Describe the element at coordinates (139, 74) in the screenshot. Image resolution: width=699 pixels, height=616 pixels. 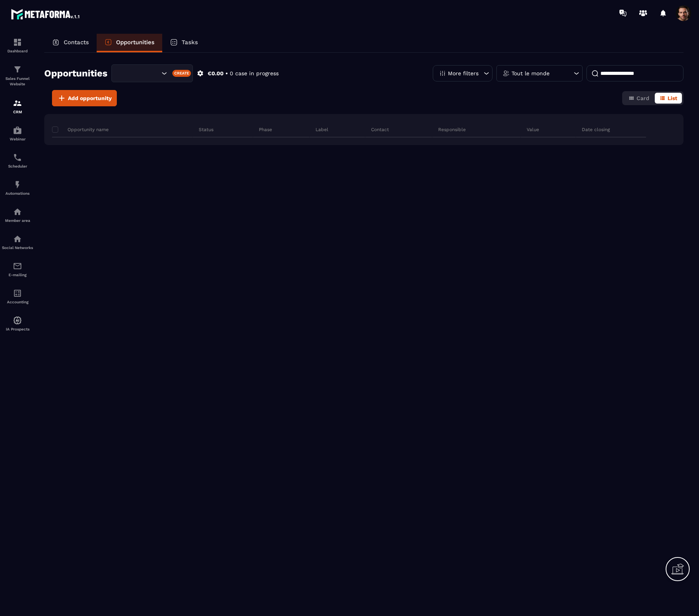
I see `input: Search for option` at that location.